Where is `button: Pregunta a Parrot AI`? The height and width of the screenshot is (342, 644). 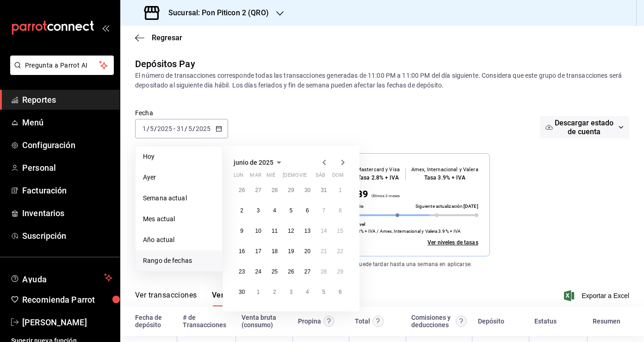 button: Pregunta a Parrot AI is located at coordinates (62, 65).